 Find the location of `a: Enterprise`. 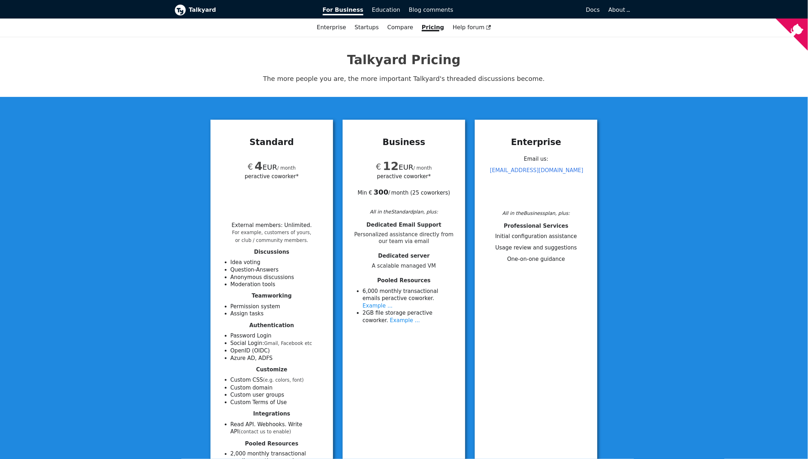

a: Enterprise is located at coordinates (331, 27).